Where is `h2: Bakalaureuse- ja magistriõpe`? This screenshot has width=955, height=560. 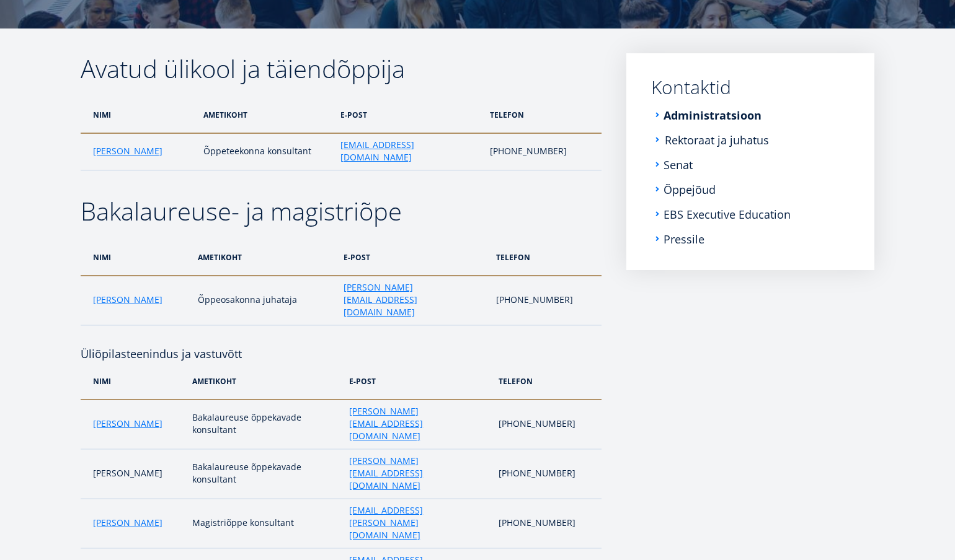 h2: Bakalaureuse- ja magistriõpe is located at coordinates (341, 211).